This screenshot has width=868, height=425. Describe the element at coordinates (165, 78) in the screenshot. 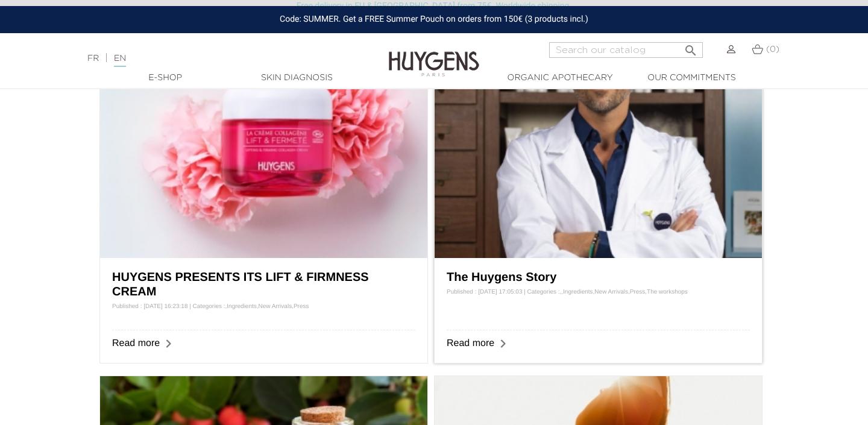

I see `a: E-Shop` at that location.